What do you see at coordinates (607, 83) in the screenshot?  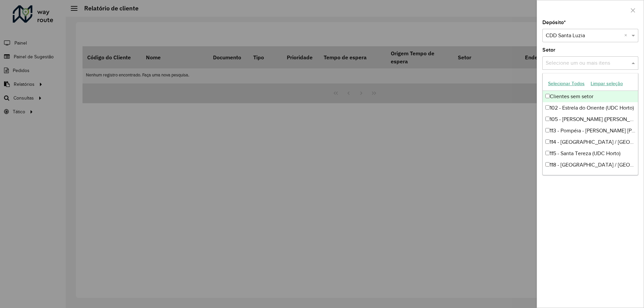 I see `button: Limpar seleção` at bounding box center [607, 83].